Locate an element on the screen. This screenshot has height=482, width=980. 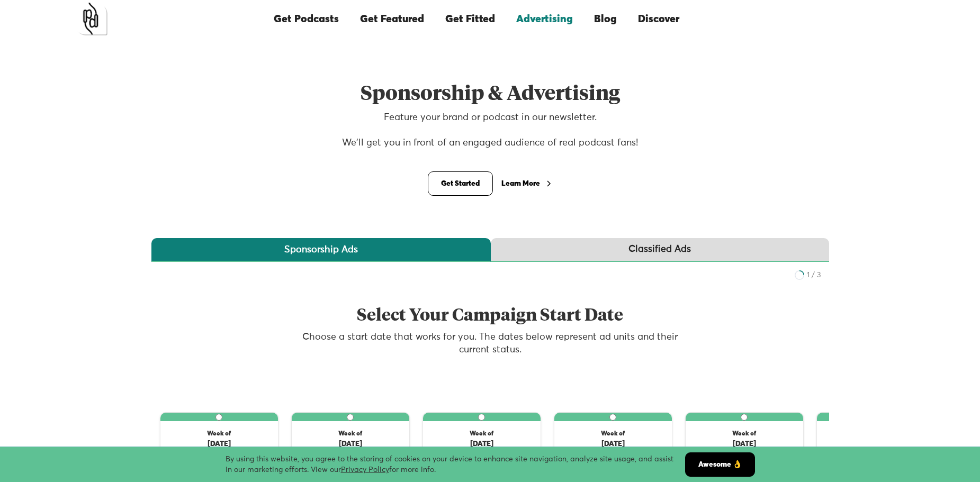
p: Choose a start date that works for you. The dates below represent ad units and their current status. is located at coordinates (490, 343).